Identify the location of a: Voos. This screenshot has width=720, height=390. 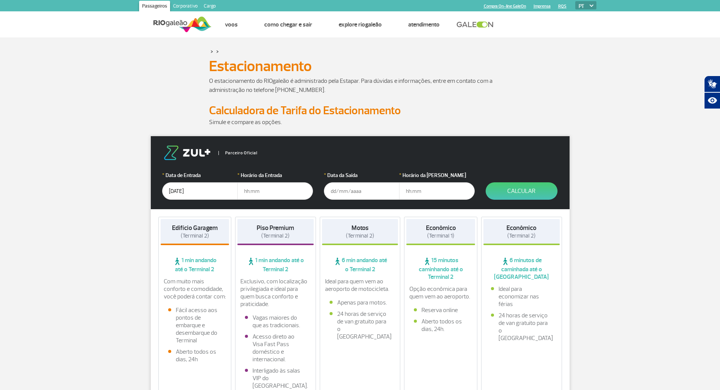
(231, 25).